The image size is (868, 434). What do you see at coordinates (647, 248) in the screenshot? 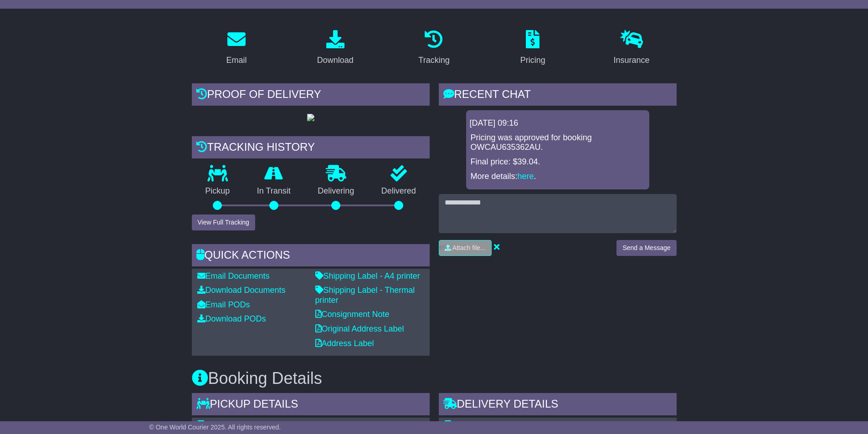
I see `button: Send a Message` at bounding box center [647, 248].